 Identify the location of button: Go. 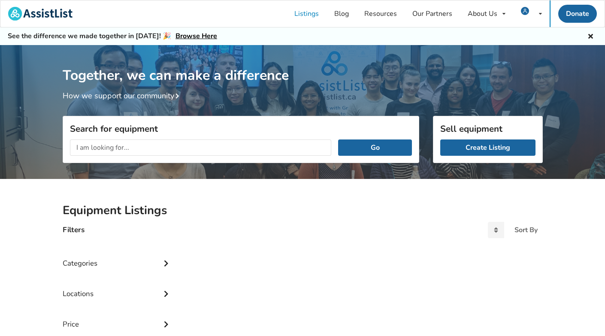
(374, 147).